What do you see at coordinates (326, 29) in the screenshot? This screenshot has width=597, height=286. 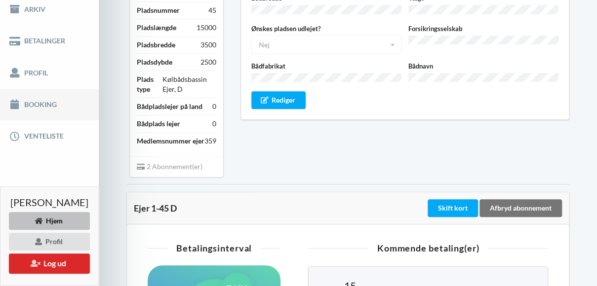 I see `label: Ønskes pladsen udlejet?` at bounding box center [326, 29].